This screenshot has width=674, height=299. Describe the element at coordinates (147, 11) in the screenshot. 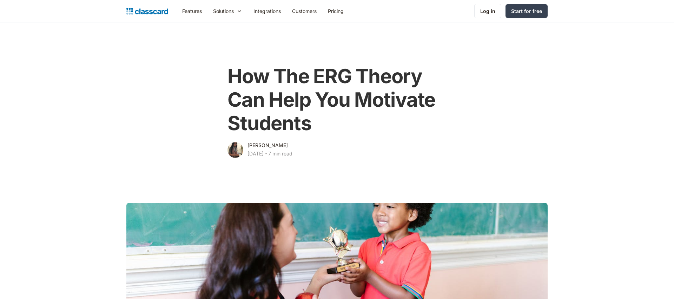

I see `a: home` at that location.